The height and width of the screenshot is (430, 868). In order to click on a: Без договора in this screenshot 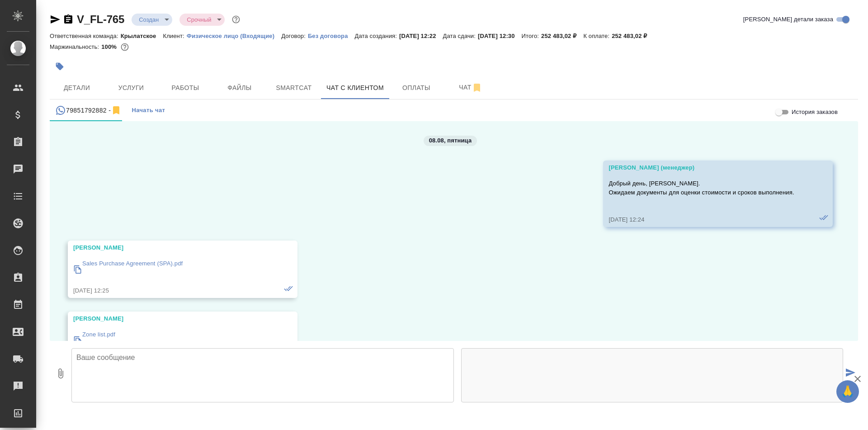, I will do `click(332, 35)`.